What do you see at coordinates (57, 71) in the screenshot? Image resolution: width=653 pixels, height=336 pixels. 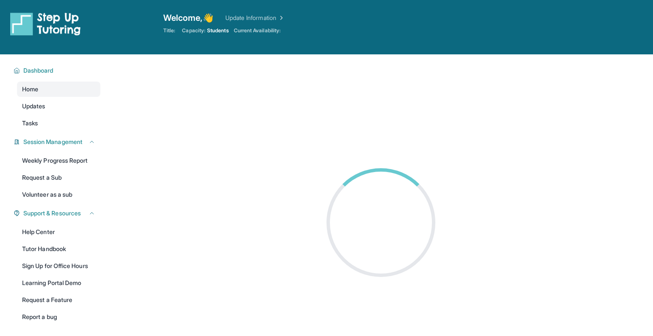 I see `button: Dashboard` at bounding box center [57, 71].